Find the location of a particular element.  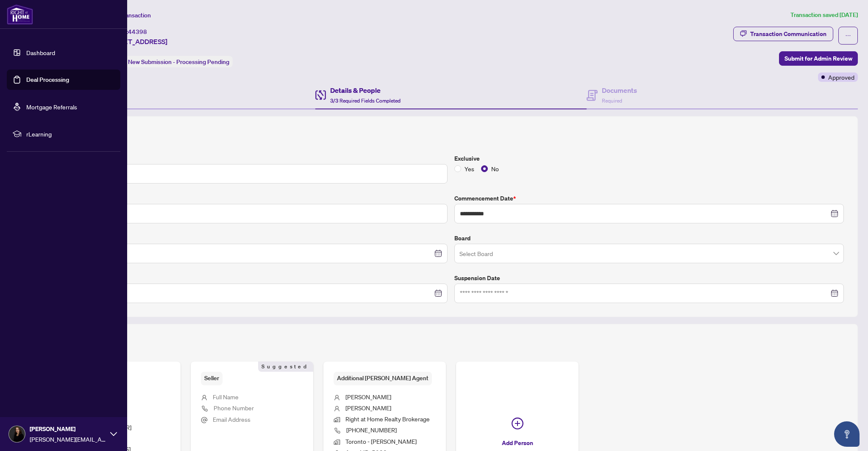

label: Suspension Date is located at coordinates (649, 278).